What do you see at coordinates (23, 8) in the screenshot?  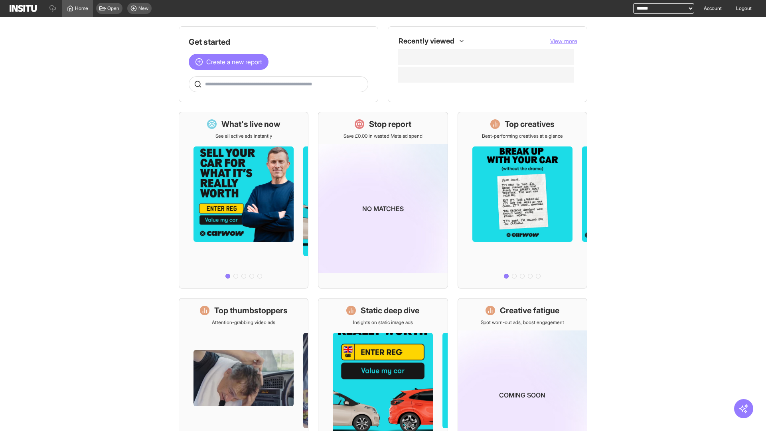 I see `img: Logo` at bounding box center [23, 8].